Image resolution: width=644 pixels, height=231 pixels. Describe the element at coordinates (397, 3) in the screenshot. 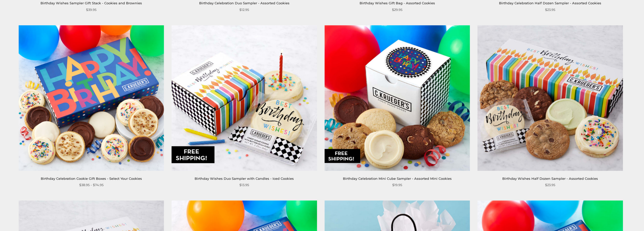

I see `a: Birthday Wishes Gift Bag - Assorted Cookies` at that location.